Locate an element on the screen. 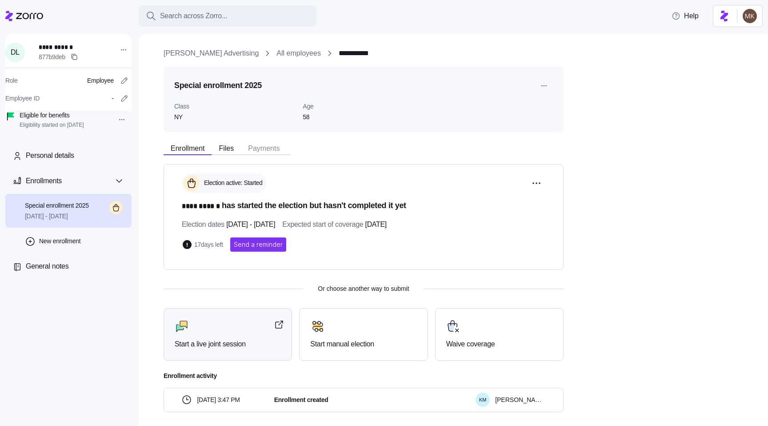 Image resolution: width=768 pixels, height=426 pixels. span: Eligible for benefits is located at coordinates (53, 115).